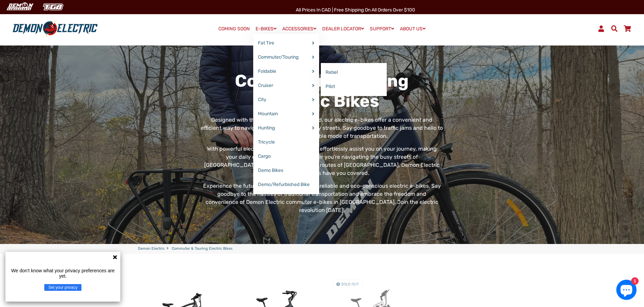 This screenshot has height=307, width=644. What do you see at coordinates (322, 129) in the screenshot?
I see `p: Designed with the urban commuter in mind, our electric e-bikes offer a convenient and efficient w...` at bounding box center [322, 129].